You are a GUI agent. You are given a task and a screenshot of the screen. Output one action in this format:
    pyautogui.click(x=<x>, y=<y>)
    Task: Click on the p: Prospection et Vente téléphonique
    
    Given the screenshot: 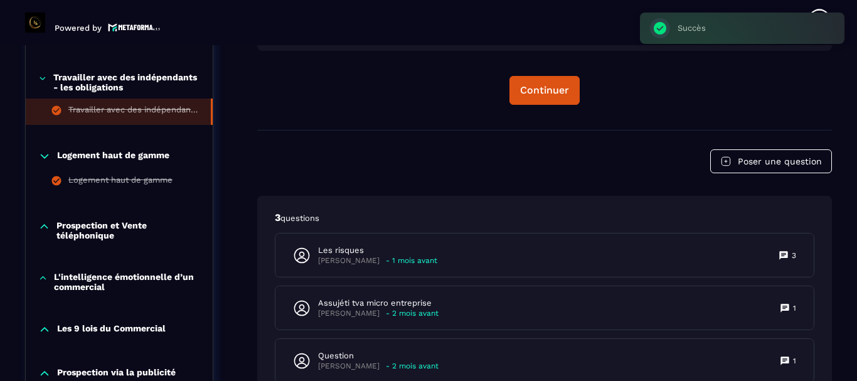 What is the action you would take?
    pyautogui.click(x=128, y=230)
    